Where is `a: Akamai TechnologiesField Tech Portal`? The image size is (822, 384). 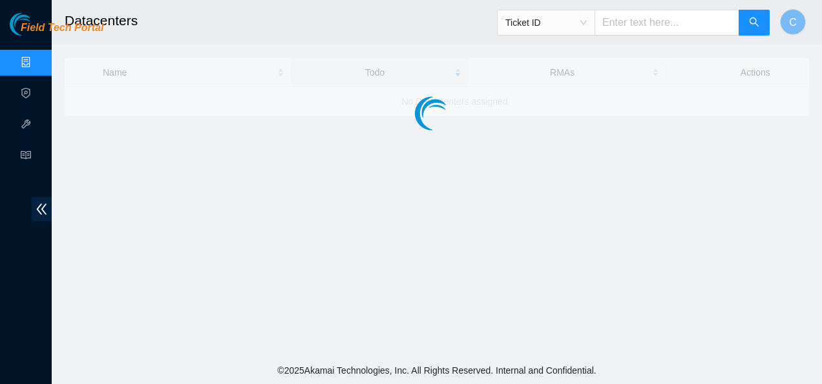 a: Akamai TechnologiesField Tech Portal is located at coordinates (56, 32).